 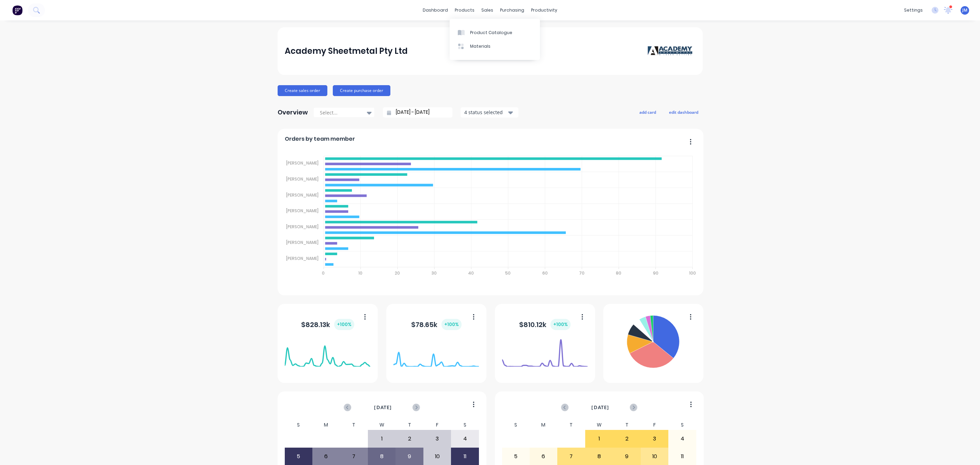 I want to click on tspan: 100, so click(x=693, y=272).